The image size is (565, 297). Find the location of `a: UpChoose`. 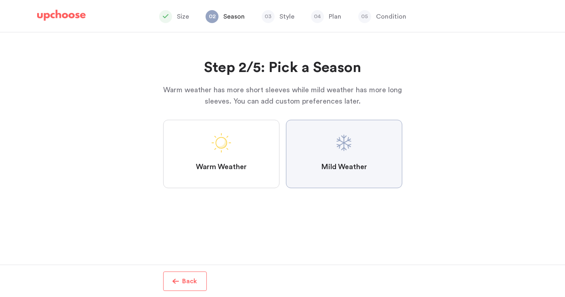

a: UpChoose is located at coordinates (61, 17).